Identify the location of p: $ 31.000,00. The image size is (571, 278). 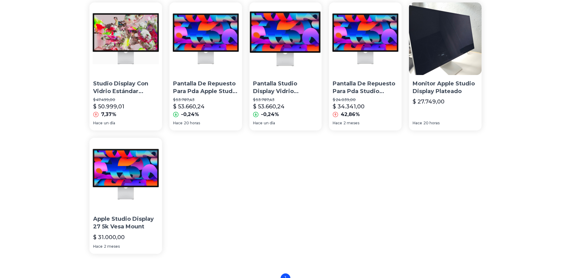
(109, 237).